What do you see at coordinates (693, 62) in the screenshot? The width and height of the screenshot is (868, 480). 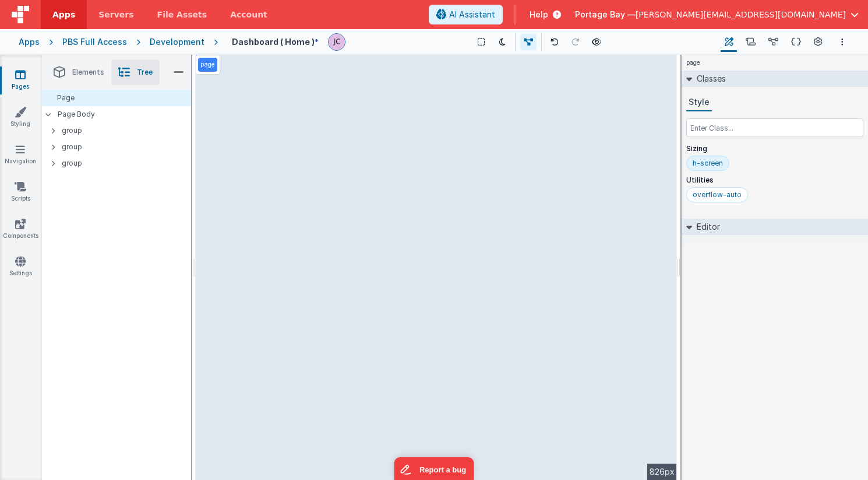 I see `h4: page` at bounding box center [693, 62].